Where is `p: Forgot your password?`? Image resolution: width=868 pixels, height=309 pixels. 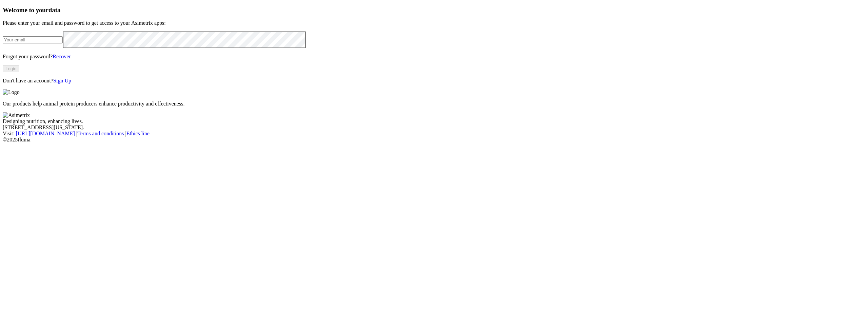
p: Forgot your password? is located at coordinates (434, 56).